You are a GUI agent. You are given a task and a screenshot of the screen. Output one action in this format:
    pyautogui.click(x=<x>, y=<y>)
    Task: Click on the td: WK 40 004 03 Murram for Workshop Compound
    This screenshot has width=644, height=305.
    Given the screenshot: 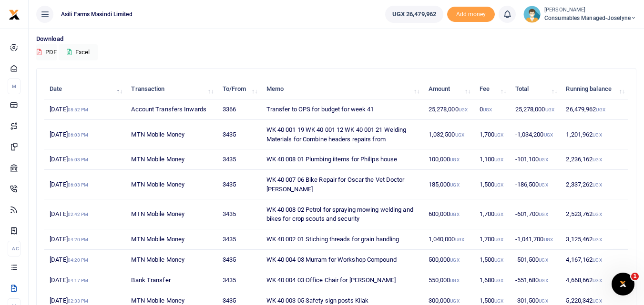 What is the action you would take?
    pyautogui.click(x=342, y=260)
    